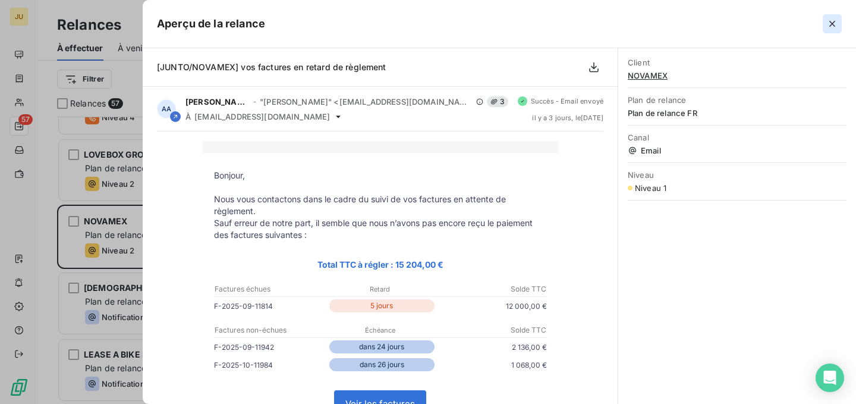 The width and height of the screenshot is (856, 404). Describe the element at coordinates (380, 289) in the screenshot. I see `p: Retard` at that location.